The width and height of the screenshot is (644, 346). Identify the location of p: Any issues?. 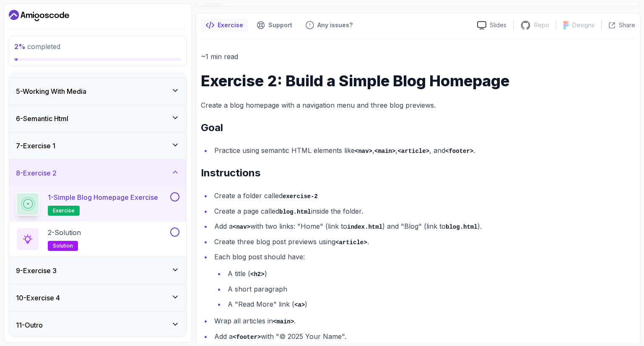
(335, 25).